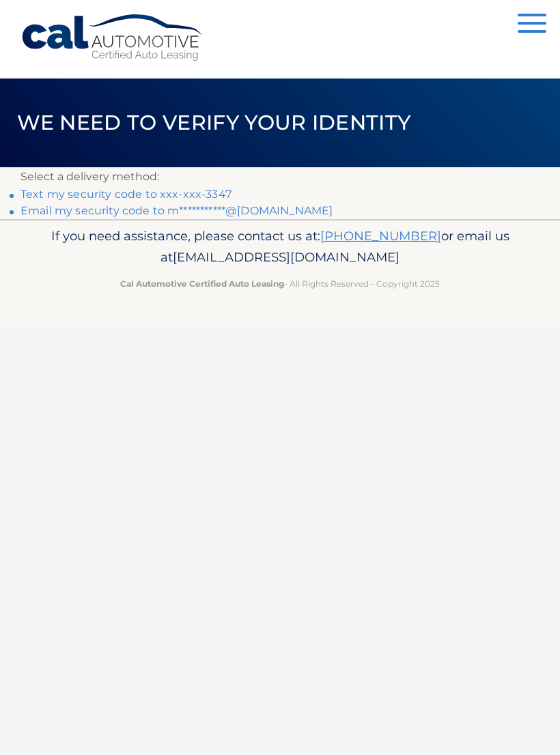 This screenshot has height=755, width=560. What do you see at coordinates (126, 194) in the screenshot?
I see `a: Text my security code to xxx-xxx-3347` at bounding box center [126, 194].